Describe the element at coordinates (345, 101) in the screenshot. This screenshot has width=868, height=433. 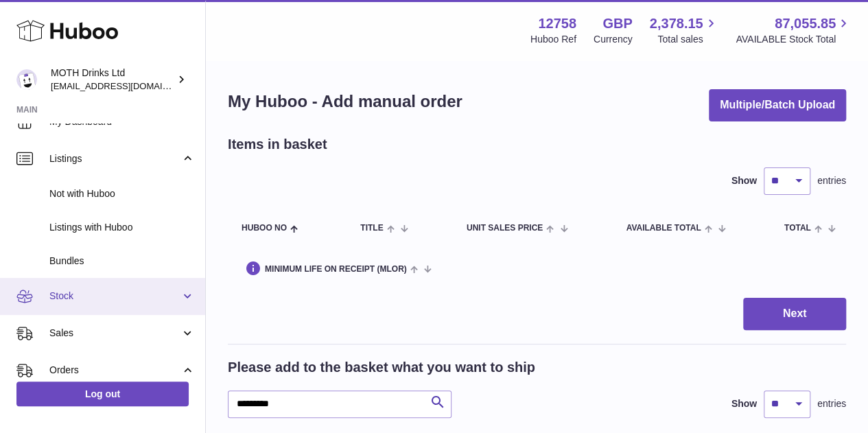
I see `h1: My Huboo - Add manual order` at that location.